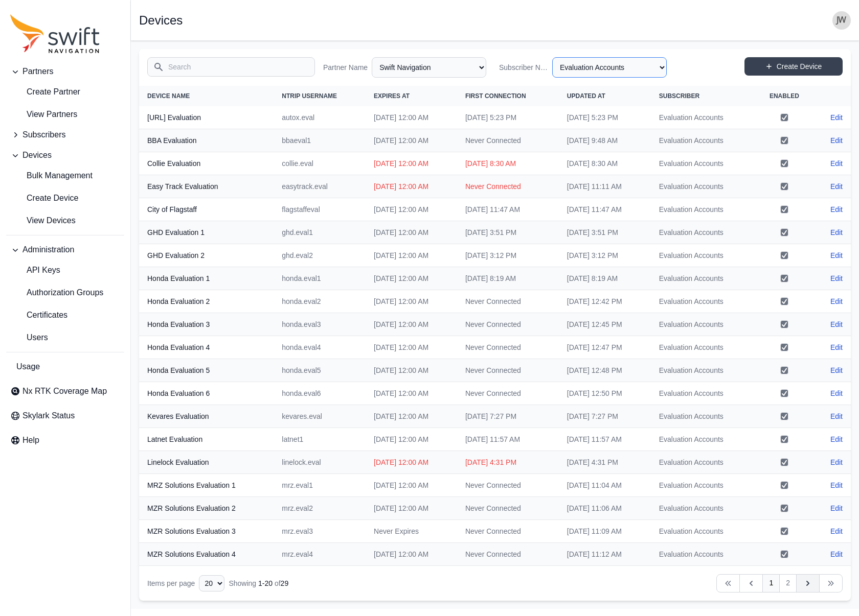  Describe the element at coordinates (31, 440) in the screenshot. I see `span: Help` at that location.